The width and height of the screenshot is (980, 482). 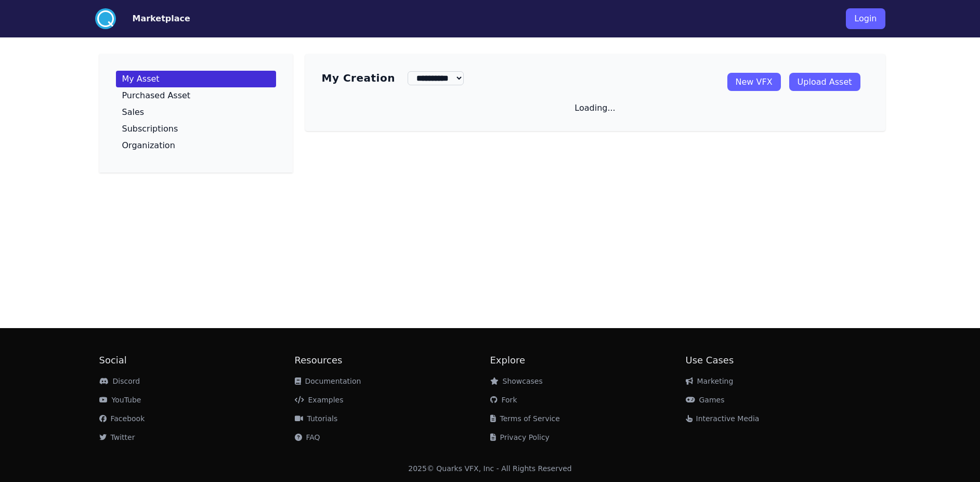 What do you see at coordinates (393, 360) in the screenshot?
I see `h2: Resources` at bounding box center [393, 360].